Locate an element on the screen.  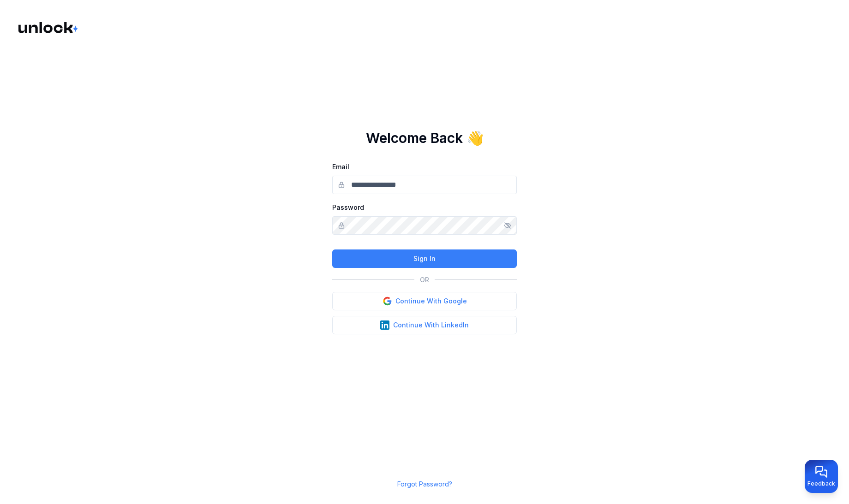
button: Continue With Google is located at coordinates (424, 301).